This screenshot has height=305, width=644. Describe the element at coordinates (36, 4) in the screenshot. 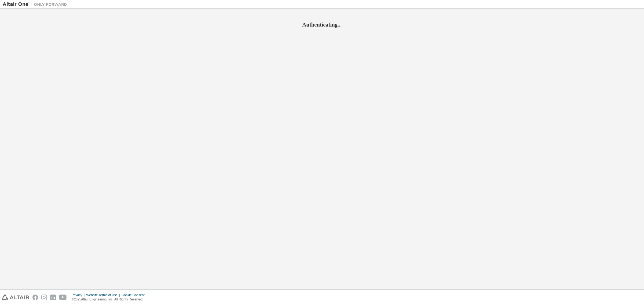

I see `img: Altair One` at that location.